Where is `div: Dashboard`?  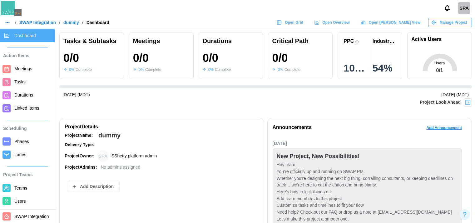 div: Dashboard is located at coordinates (98, 22).